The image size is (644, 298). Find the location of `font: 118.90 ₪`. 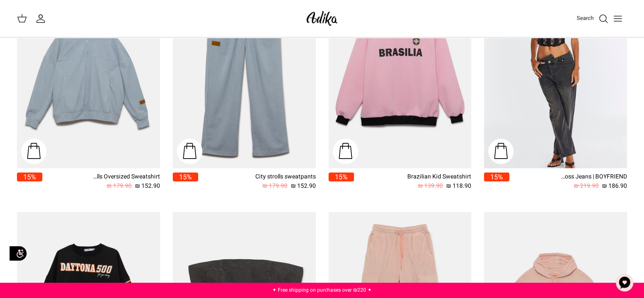

font: 118.90 ₪ is located at coordinates (459, 185).